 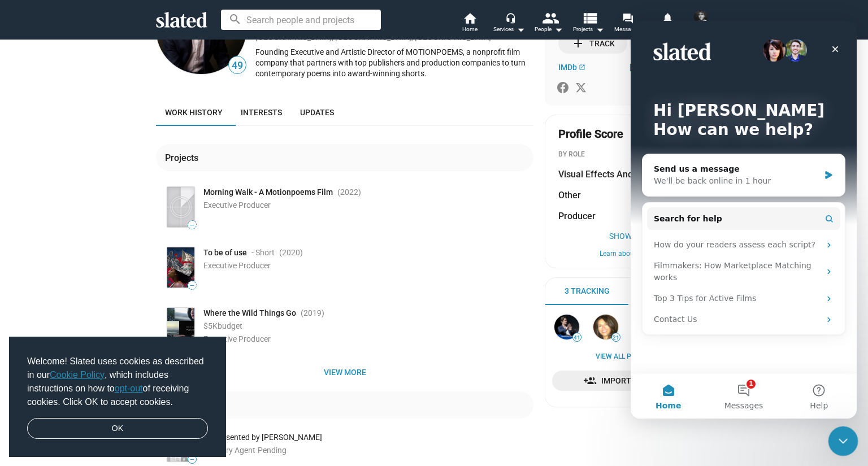 What do you see at coordinates (51, 30) in the screenshot?
I see `img: logo` at bounding box center [51, 30].